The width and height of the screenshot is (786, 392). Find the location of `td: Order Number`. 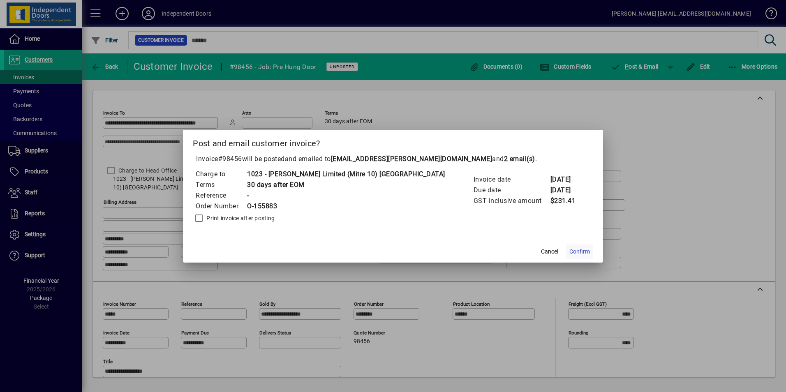

td: Order Number is located at coordinates (221, 206).